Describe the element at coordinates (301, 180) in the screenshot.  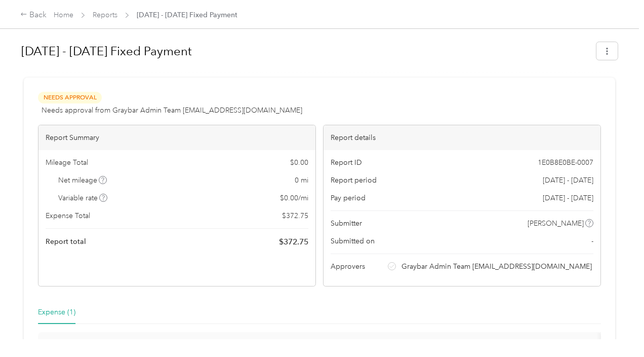
I see `span: 0 mi` at that location.